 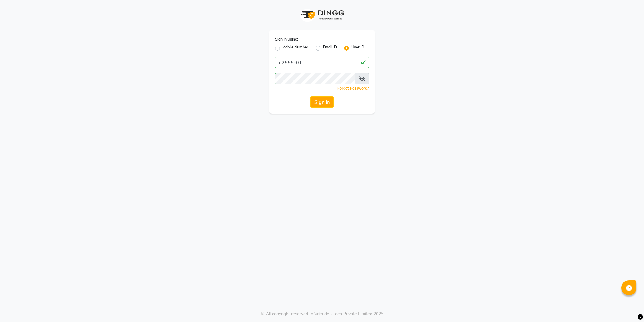 I want to click on label: Mobile Number, so click(x=295, y=48).